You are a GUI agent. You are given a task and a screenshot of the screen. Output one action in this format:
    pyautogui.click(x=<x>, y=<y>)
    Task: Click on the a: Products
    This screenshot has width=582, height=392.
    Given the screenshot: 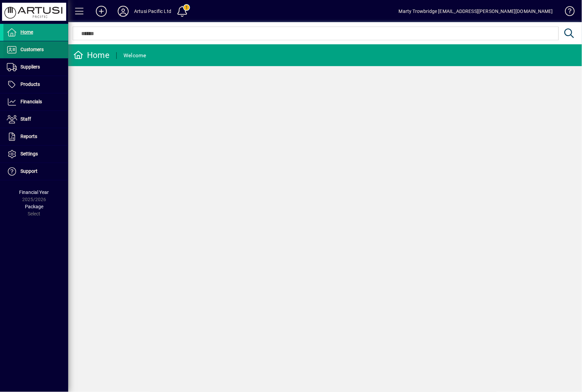 What is the action you would take?
    pyautogui.click(x=36, y=85)
    